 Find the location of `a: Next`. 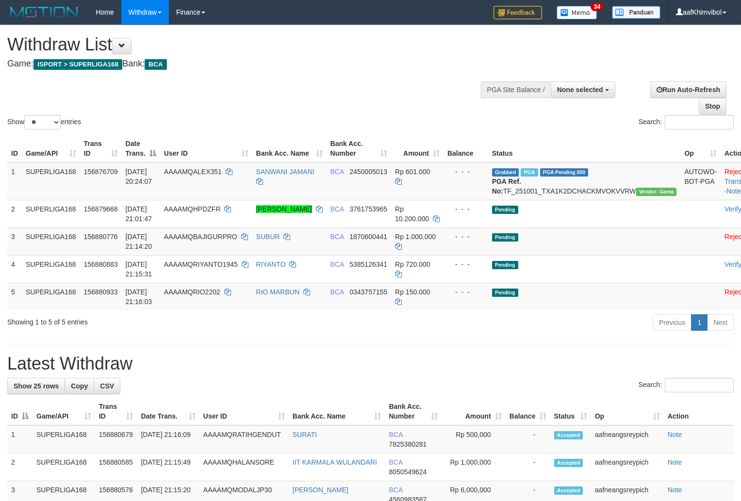

a: Next is located at coordinates (720, 323).